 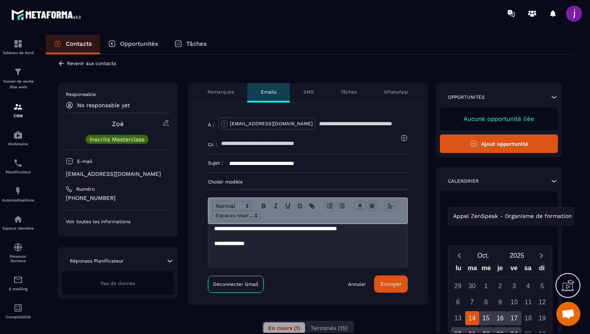 I want to click on p: E-mailing, so click(x=18, y=289).